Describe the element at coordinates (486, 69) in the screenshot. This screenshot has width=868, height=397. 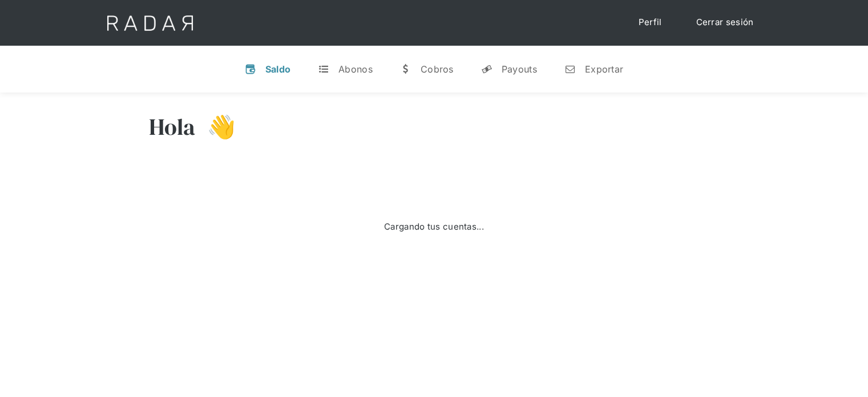
I see `div: y` at that location.